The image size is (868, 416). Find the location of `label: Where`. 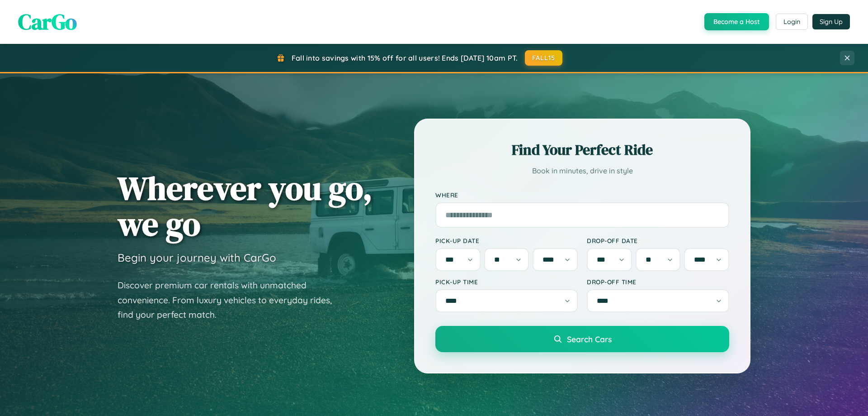

label: Where is located at coordinates (583, 195).